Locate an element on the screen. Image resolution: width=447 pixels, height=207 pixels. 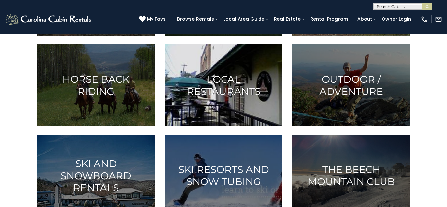
img: phone-regular-white.png is located at coordinates (424, 19).